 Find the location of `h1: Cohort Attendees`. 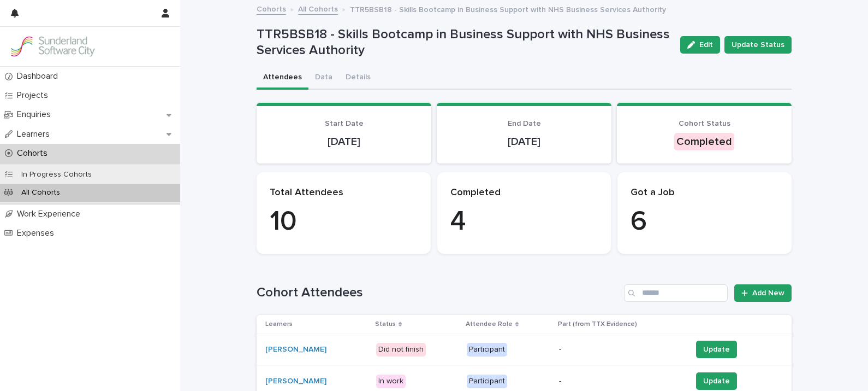

h1: Cohort Attendees is located at coordinates (438, 293).